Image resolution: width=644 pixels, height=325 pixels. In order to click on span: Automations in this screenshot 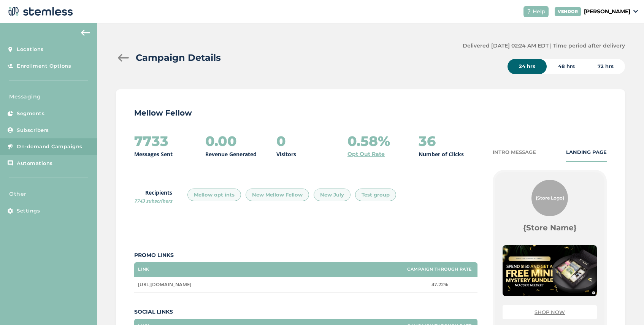, I will do `click(34, 164)`.